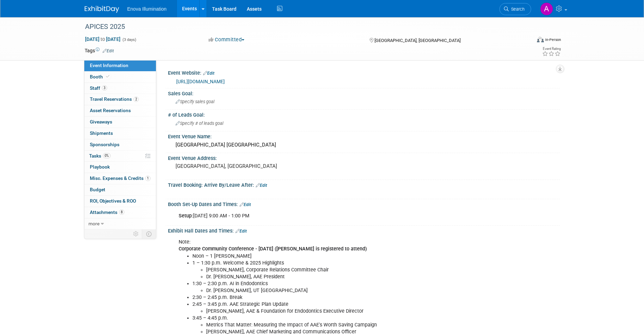 The image size is (644, 334). I want to click on span: Travel Reservations, so click(114, 99).